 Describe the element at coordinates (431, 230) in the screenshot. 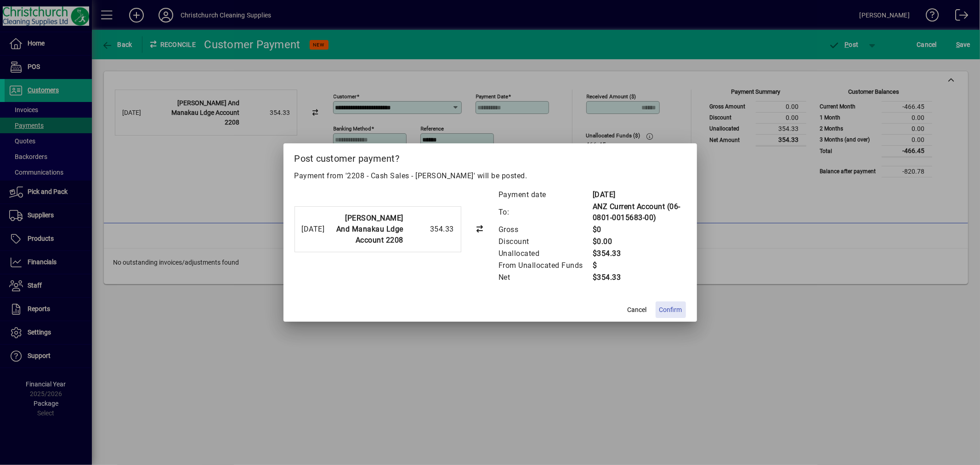

I see `div: 354.33` at that location.